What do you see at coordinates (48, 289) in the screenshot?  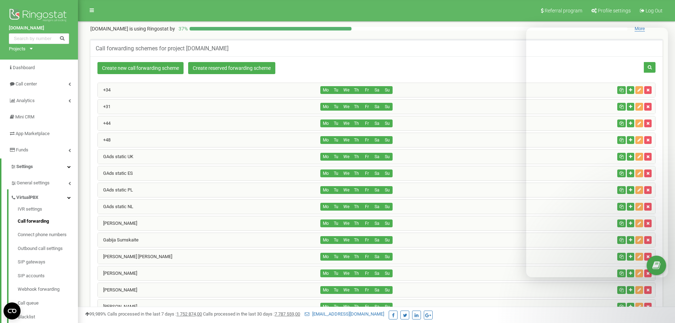 I see `a: Webhook forwarding` at bounding box center [48, 289].